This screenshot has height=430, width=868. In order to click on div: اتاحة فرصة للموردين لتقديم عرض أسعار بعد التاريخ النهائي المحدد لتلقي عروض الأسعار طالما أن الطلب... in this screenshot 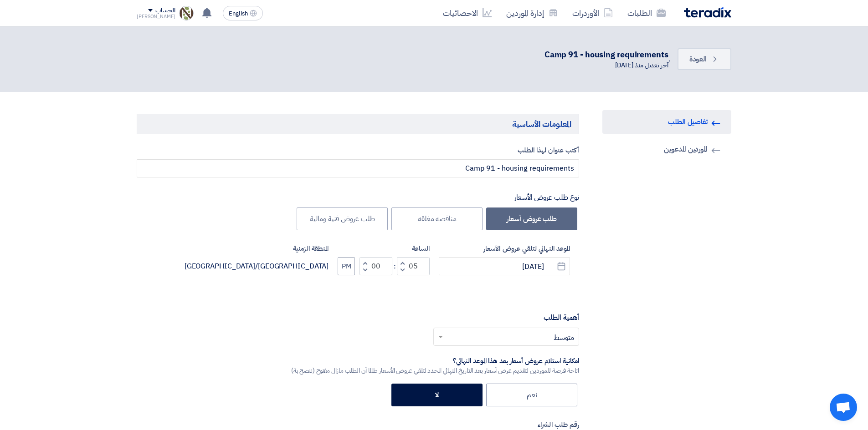, I will do `click(435, 371)`.